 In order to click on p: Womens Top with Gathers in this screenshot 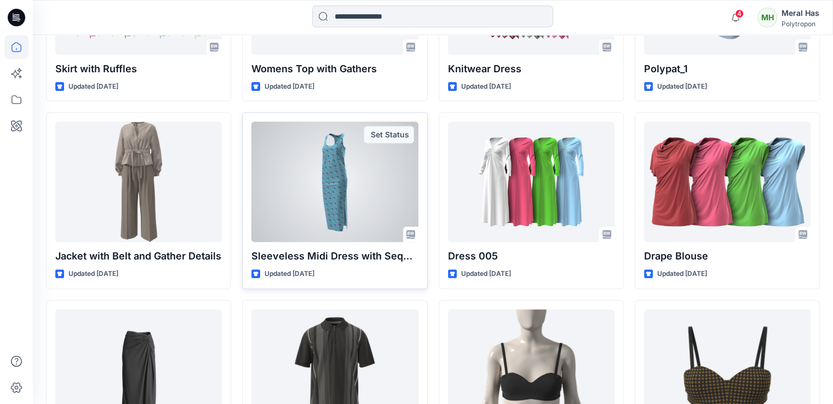, I will do `click(335, 69)`.